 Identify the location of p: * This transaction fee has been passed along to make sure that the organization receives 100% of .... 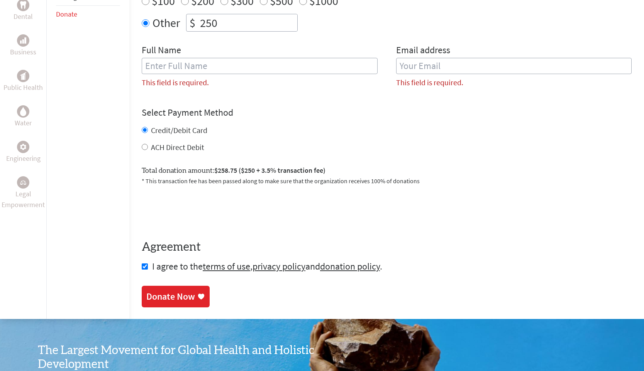
(386, 181).